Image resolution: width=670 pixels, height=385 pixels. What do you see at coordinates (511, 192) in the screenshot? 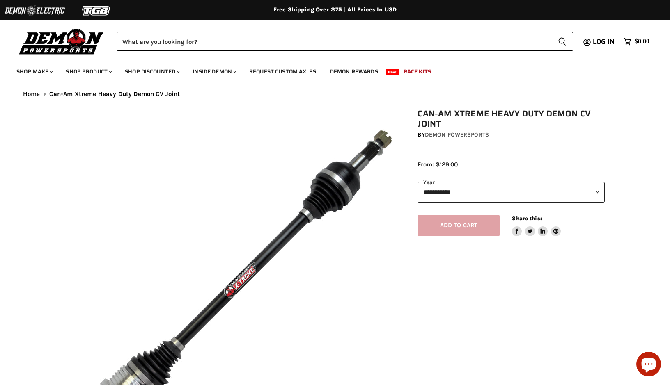
I see `select: year` at bounding box center [511, 192].